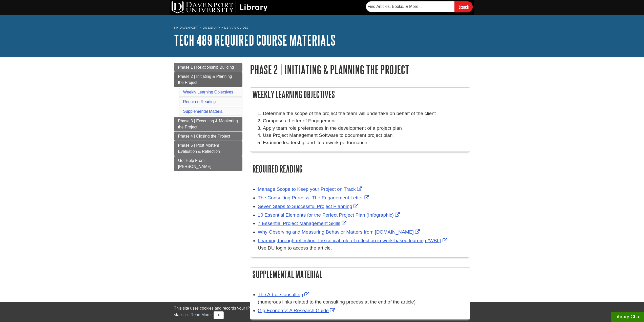 The height and width of the screenshot is (322, 644). What do you see at coordinates (208, 92) in the screenshot?
I see `a: Weekly Learning Objectives` at bounding box center [208, 92].